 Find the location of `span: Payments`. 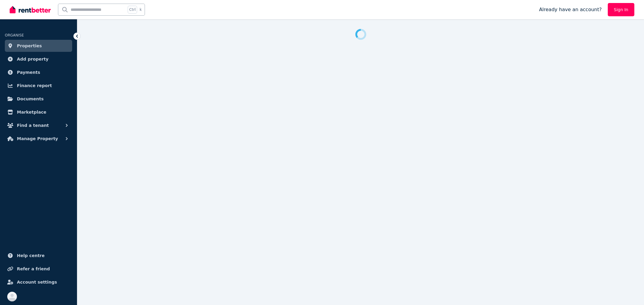

span: Payments is located at coordinates (29, 73).